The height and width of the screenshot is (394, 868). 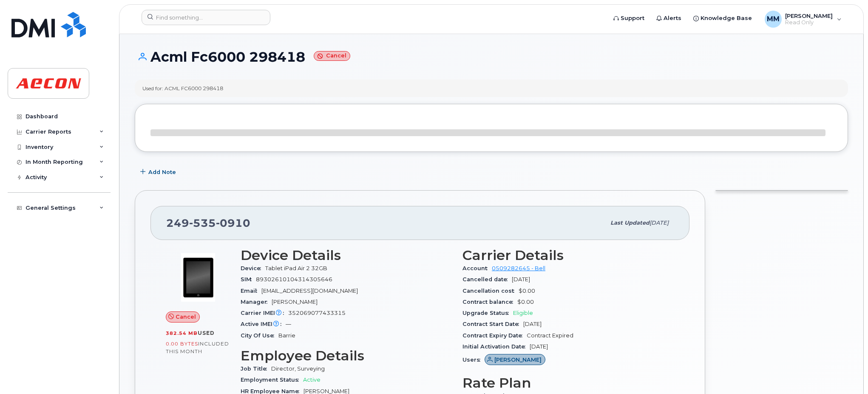 I want to click on div: Used for: ACML FC6000 298418, so click(x=183, y=88).